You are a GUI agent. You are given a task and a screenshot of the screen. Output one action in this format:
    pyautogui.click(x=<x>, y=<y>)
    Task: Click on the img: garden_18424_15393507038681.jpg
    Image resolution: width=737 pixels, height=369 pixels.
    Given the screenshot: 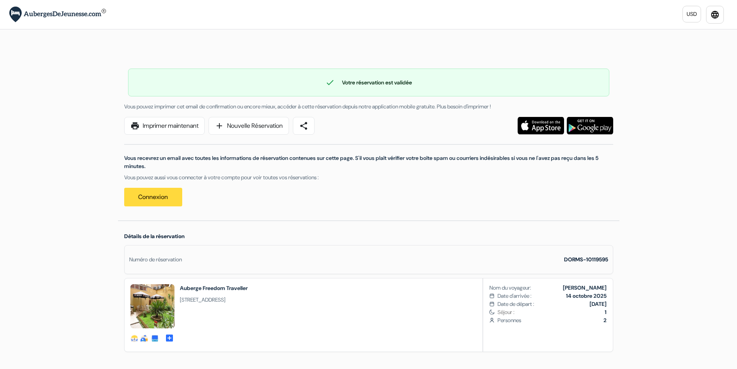 What is the action you would take?
    pyautogui.click(x=152, y=306)
    